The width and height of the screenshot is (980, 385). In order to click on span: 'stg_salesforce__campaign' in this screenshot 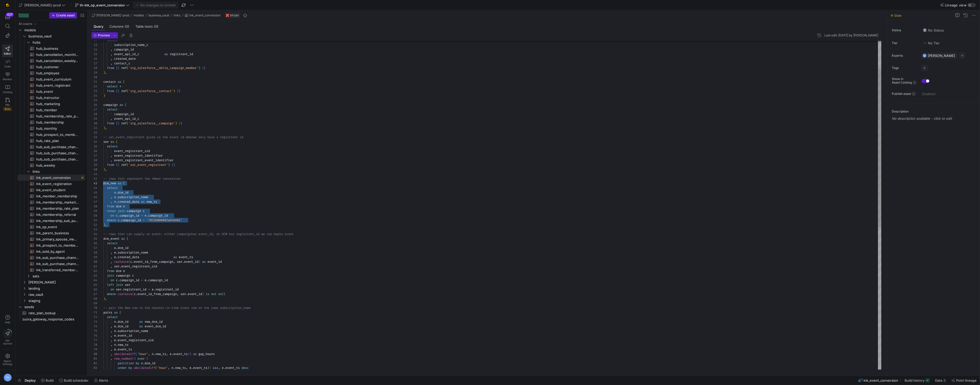, I will do `click(152, 124)`.